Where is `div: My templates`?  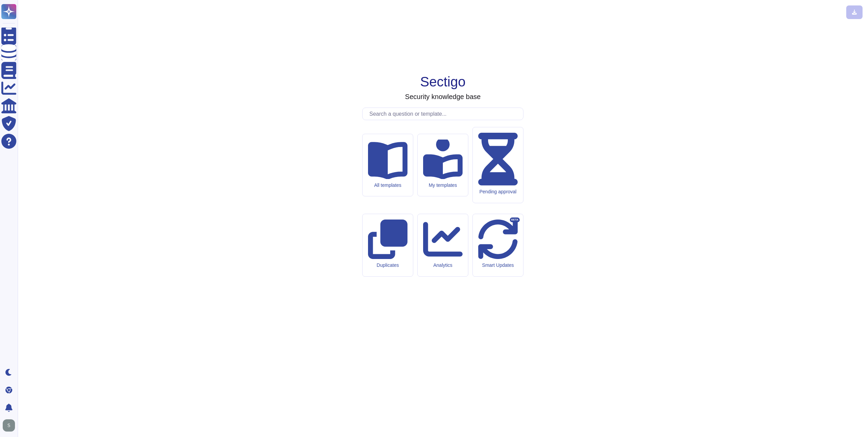 div: My templates is located at coordinates (443, 185).